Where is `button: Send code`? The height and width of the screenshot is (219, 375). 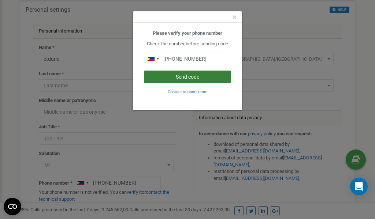
button: Send code is located at coordinates (187, 77).